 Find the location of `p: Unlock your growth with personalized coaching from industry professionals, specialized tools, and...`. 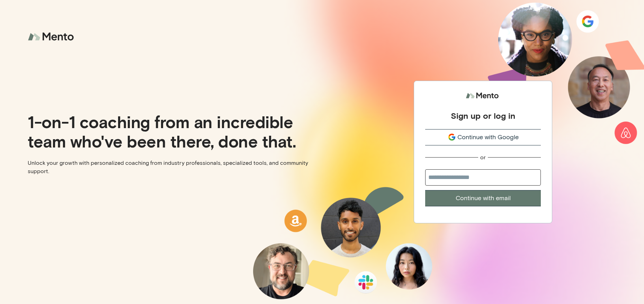

p: Unlock your growth with personalized coaching from industry professionals, specialized tools, and... is located at coordinates (172, 167).